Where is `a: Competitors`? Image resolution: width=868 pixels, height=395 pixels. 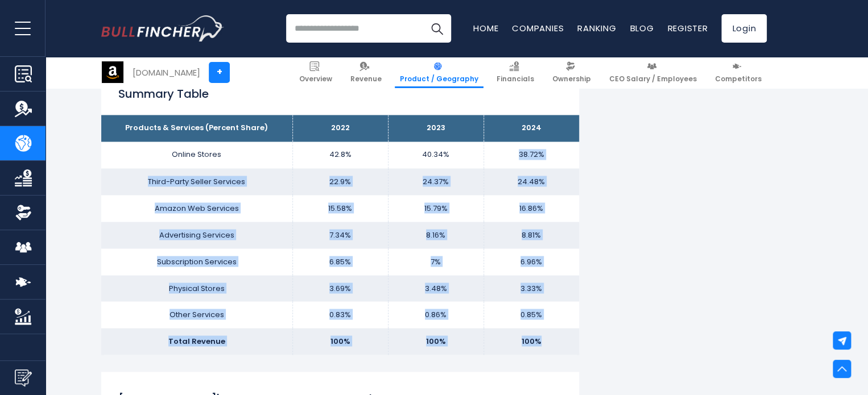 a: Competitors is located at coordinates (738, 72).